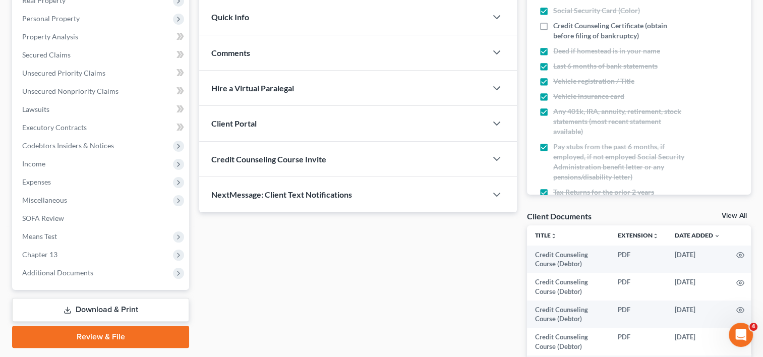 The image size is (763, 357). Describe the element at coordinates (559, 216) in the screenshot. I see `div: Client Documents` at that location.